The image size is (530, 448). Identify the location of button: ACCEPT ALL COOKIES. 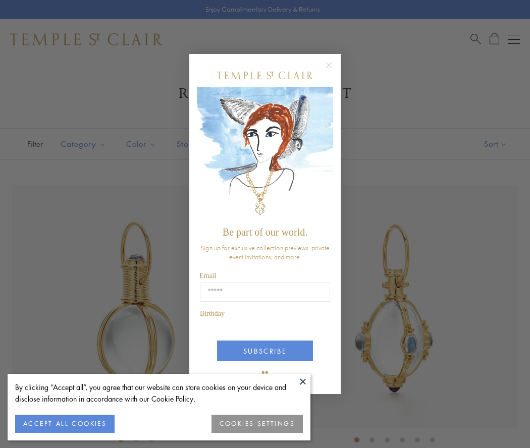
(65, 424).